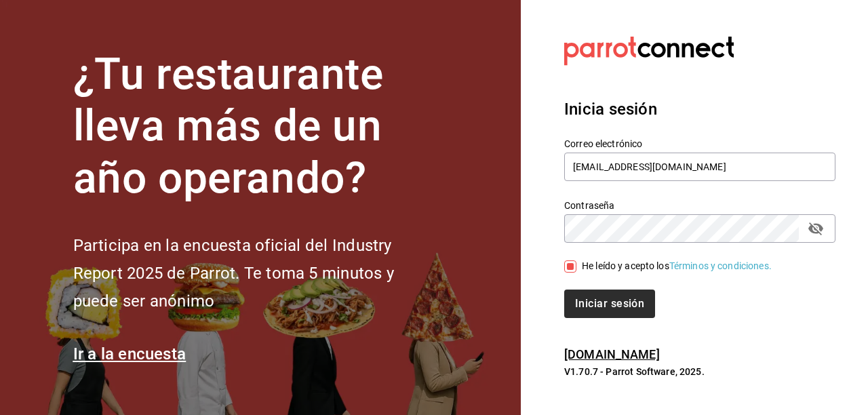 This screenshot has height=415, width=868. I want to click on p: V1.70.7 - Parrot Software, 2025., so click(700, 371).